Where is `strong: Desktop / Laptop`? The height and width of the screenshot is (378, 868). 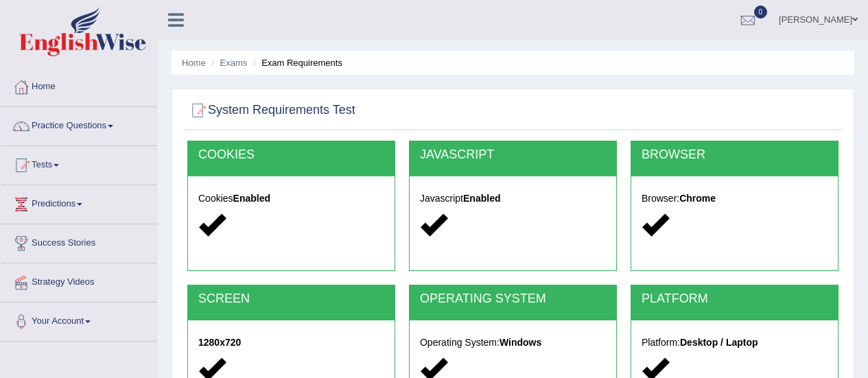
strong: Desktop / Laptop is located at coordinates (719, 342).